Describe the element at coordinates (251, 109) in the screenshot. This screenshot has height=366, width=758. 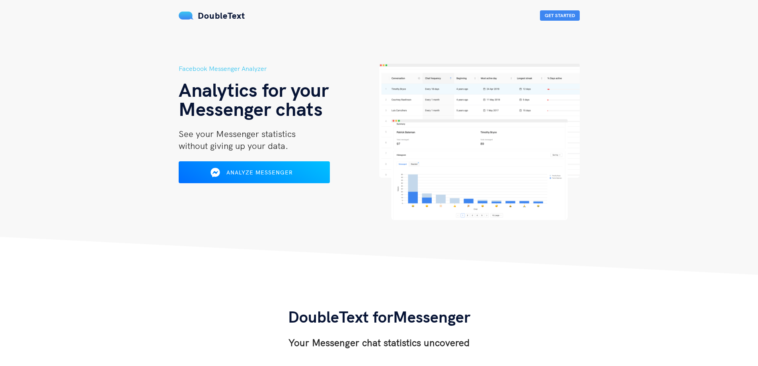
I see `span: Messenger chats` at that location.